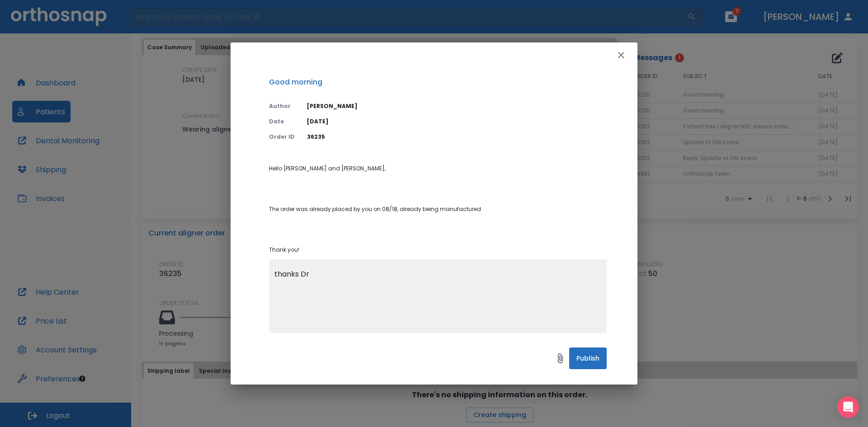 This screenshot has height=427, width=868. What do you see at coordinates (282, 121) in the screenshot?
I see `p: Date` at bounding box center [282, 121].